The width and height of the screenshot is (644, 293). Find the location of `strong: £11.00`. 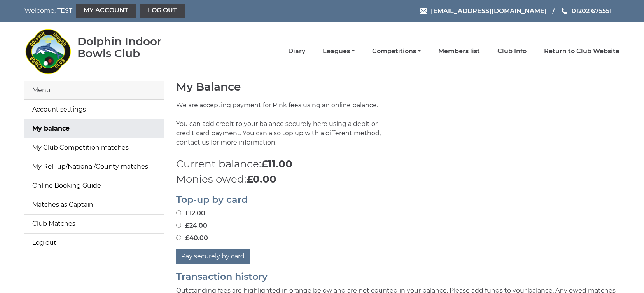

strong: £11.00 is located at coordinates (277, 164).